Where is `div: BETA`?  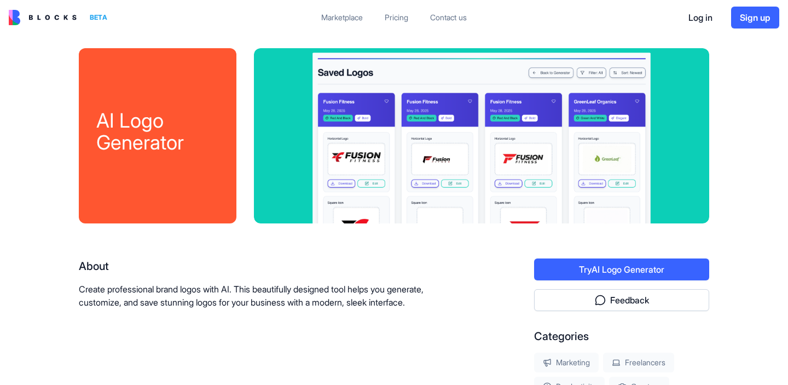
div: BETA is located at coordinates (98, 18).